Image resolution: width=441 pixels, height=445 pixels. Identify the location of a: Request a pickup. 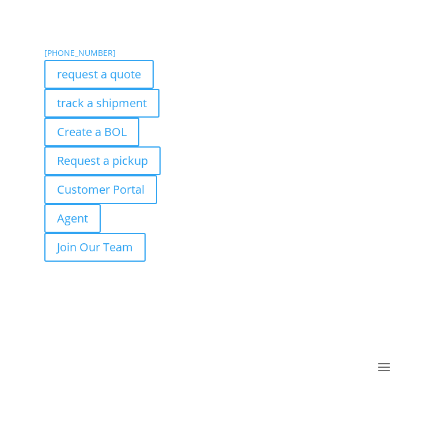
(103, 161).